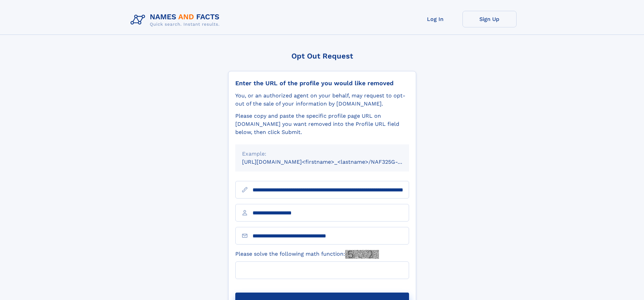 Image resolution: width=644 pixels, height=300 pixels. Describe the element at coordinates (322, 56) in the screenshot. I see `div: Opt Out Request` at that location.